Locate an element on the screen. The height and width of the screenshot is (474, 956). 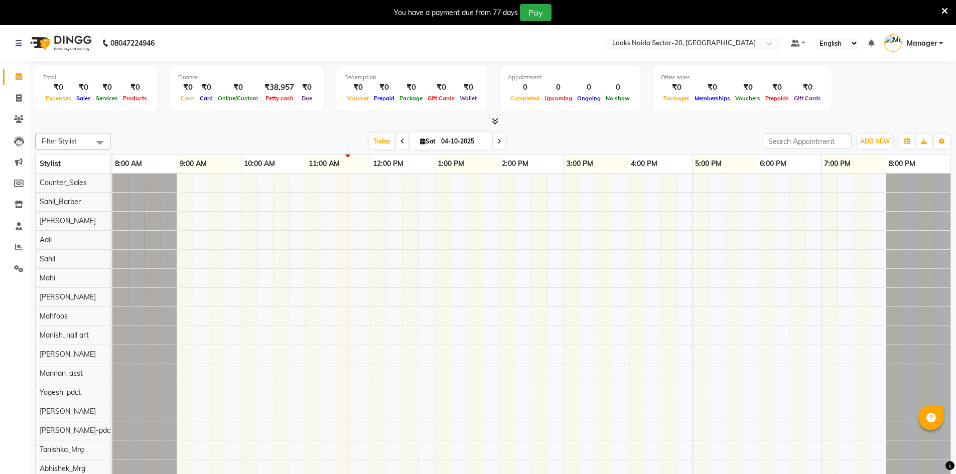
span: Cash is located at coordinates (188, 98).